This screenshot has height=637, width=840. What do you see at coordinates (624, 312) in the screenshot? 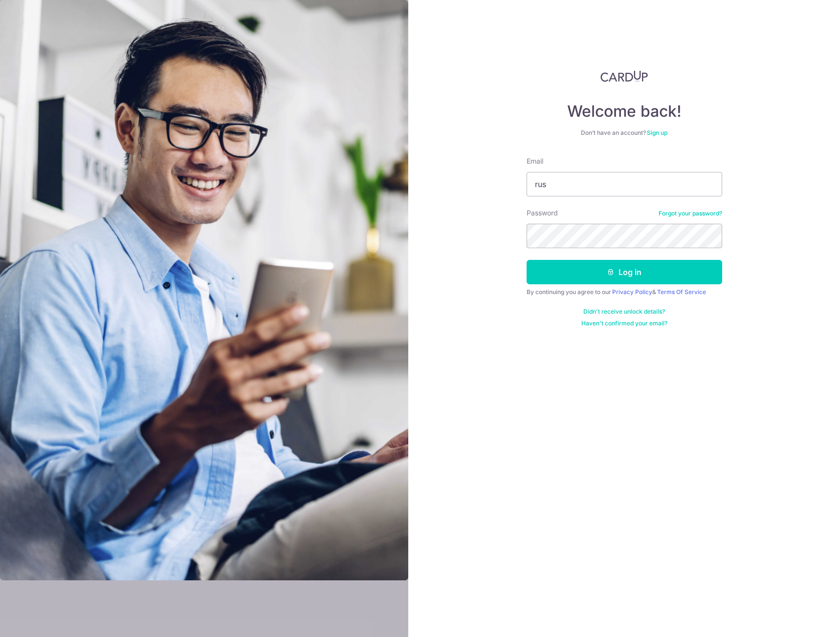
I see `a: Didn't receive unlock details?` at bounding box center [624, 312].